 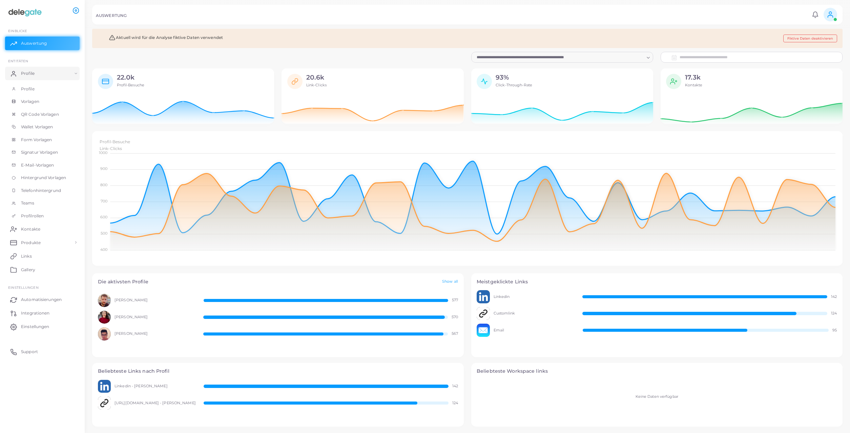 What do you see at coordinates (36, 140) in the screenshot?
I see `span: Form Vorlagen` at bounding box center [36, 140].